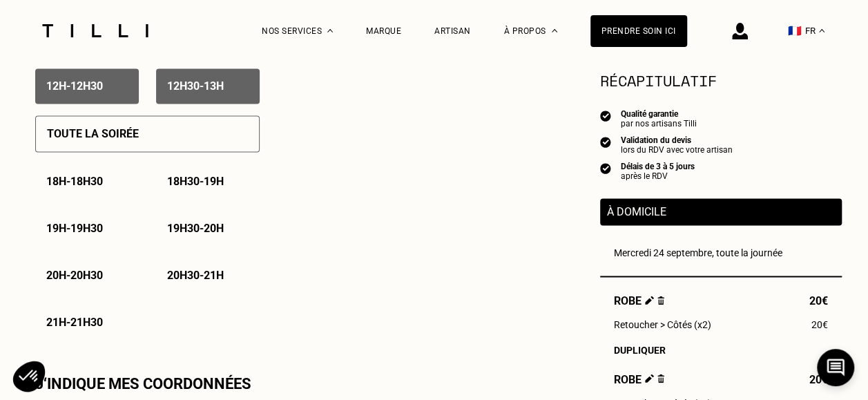  What do you see at coordinates (95, 30) in the screenshot?
I see `a: Logo du service de couturière Tilli` at bounding box center [95, 30].